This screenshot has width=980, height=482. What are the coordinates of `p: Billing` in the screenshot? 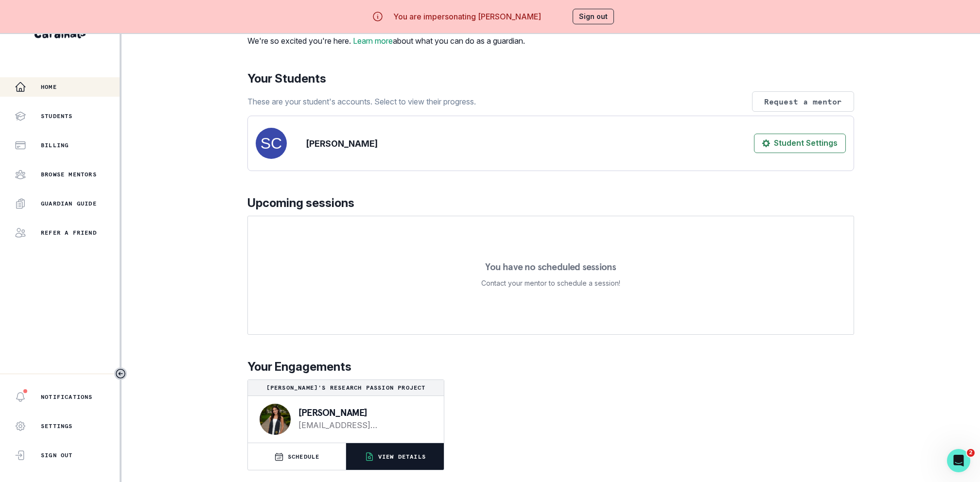 It's located at (54, 145).